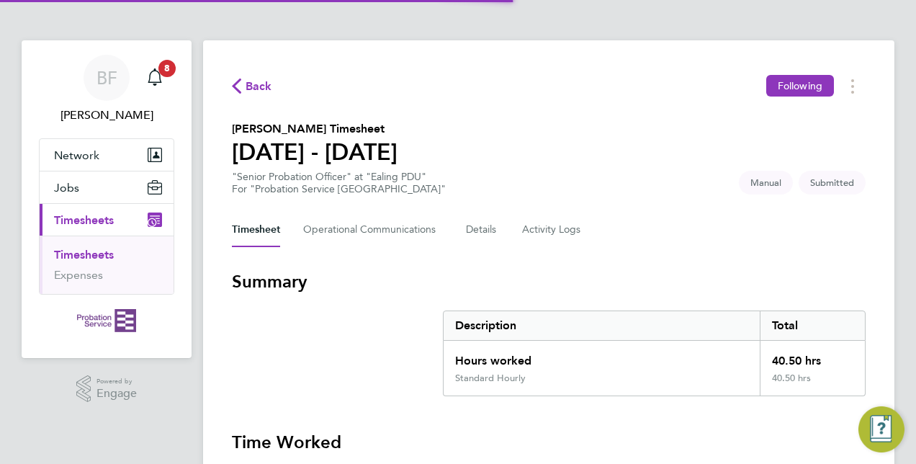 The height and width of the screenshot is (464, 916). What do you see at coordinates (107, 220) in the screenshot?
I see `button: Timesheets` at bounding box center [107, 220].